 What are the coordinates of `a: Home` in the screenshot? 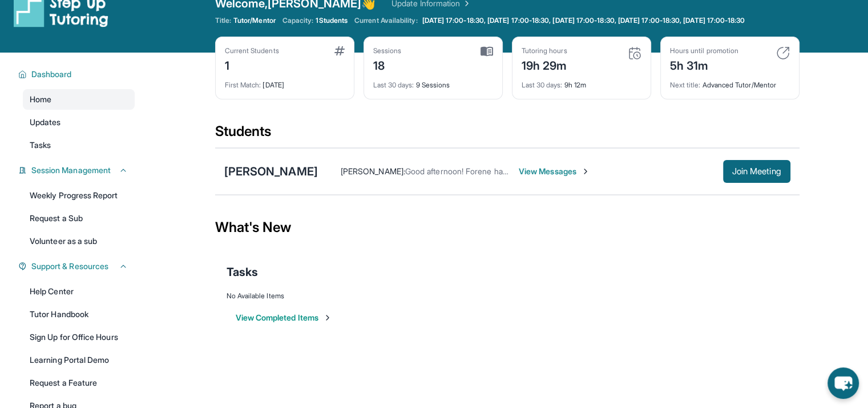 It's located at (79, 99).